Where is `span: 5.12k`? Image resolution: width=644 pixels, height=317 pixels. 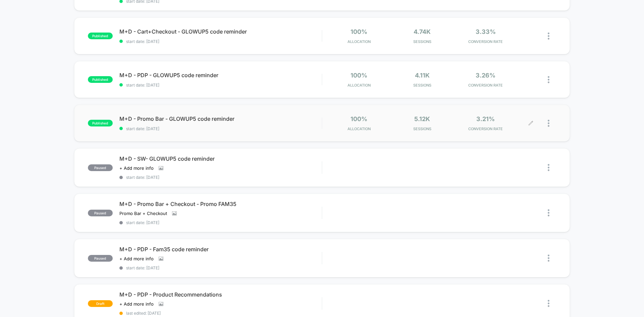
span: 5.12k is located at coordinates (422, 119).